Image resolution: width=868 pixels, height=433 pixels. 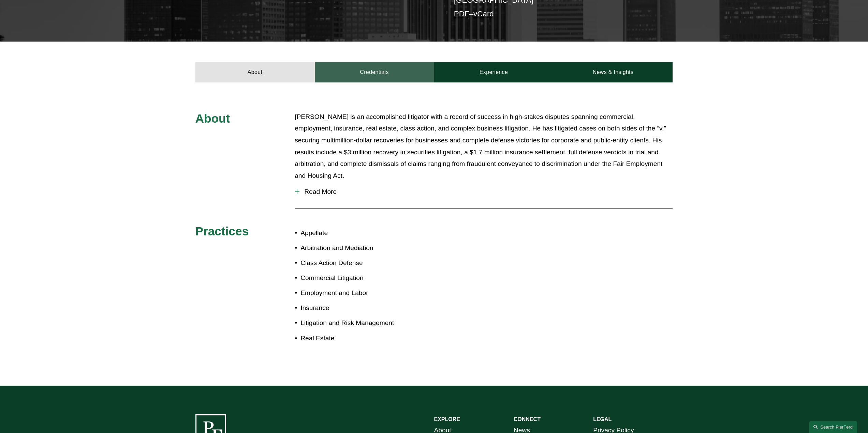 What do you see at coordinates (527, 419) in the screenshot?
I see `strong: CONNECT` at bounding box center [527, 419].